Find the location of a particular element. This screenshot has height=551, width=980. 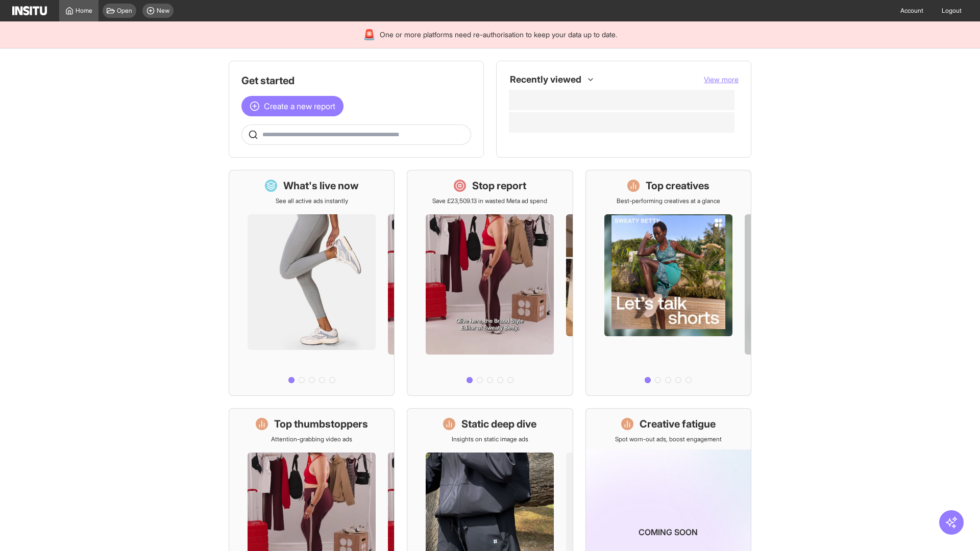

p: See all active ads instantly is located at coordinates (312, 202).